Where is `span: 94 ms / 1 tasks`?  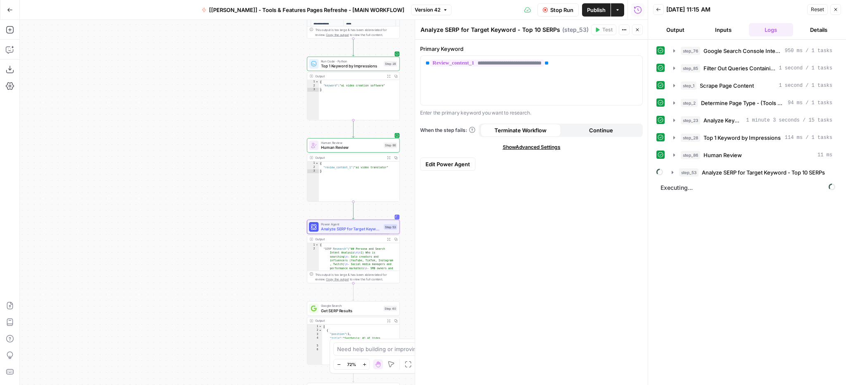
span: 94 ms / 1 tasks is located at coordinates (810, 103).